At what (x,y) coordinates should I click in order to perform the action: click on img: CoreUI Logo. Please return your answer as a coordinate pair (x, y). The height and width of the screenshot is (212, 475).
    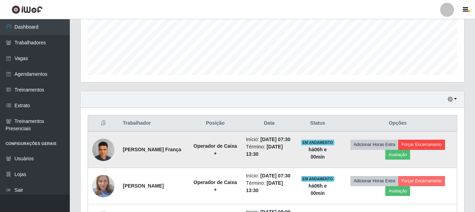
    Looking at the image, I should click on (27, 9).